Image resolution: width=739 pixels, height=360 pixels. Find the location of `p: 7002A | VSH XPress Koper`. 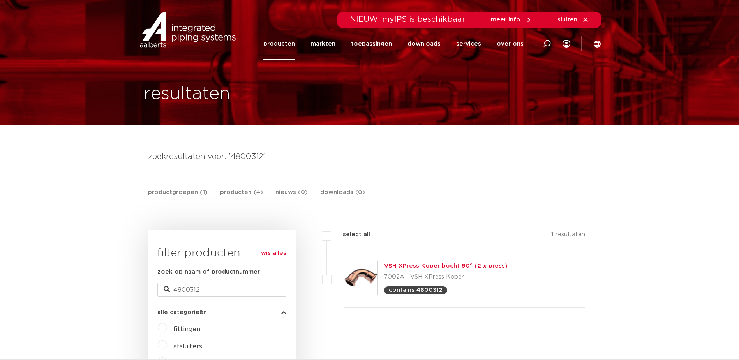

p: 7002A | VSH XPress Koper is located at coordinates (446, 277).